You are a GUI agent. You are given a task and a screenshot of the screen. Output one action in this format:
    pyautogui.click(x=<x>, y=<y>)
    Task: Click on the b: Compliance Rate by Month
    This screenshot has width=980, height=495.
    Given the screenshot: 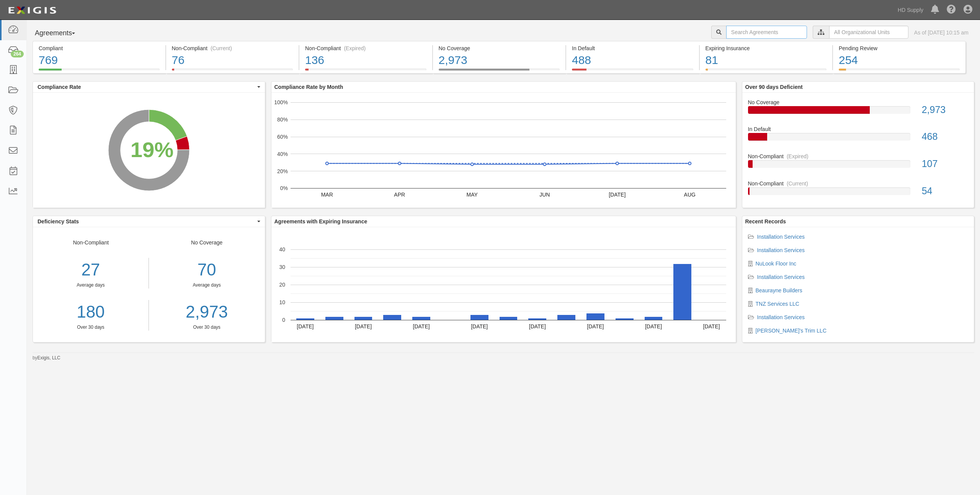 What is the action you would take?
    pyautogui.click(x=309, y=87)
    